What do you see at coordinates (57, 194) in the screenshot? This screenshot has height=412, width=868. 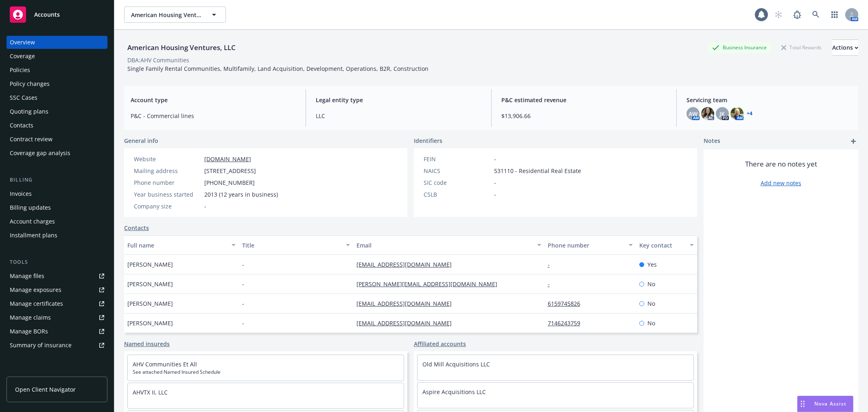 I see `a: Invoices` at bounding box center [57, 194].